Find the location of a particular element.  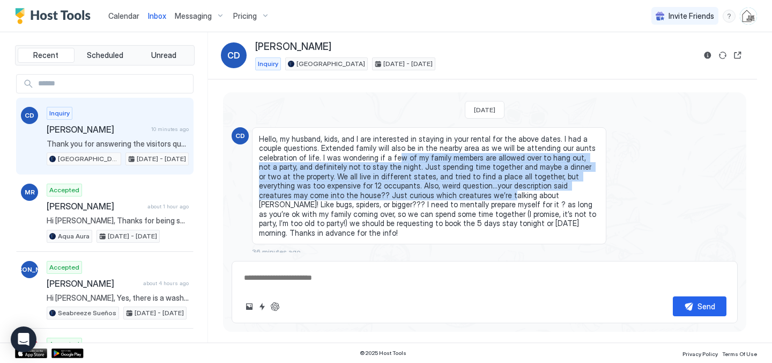

button: Sync reservation is located at coordinates (723, 55).